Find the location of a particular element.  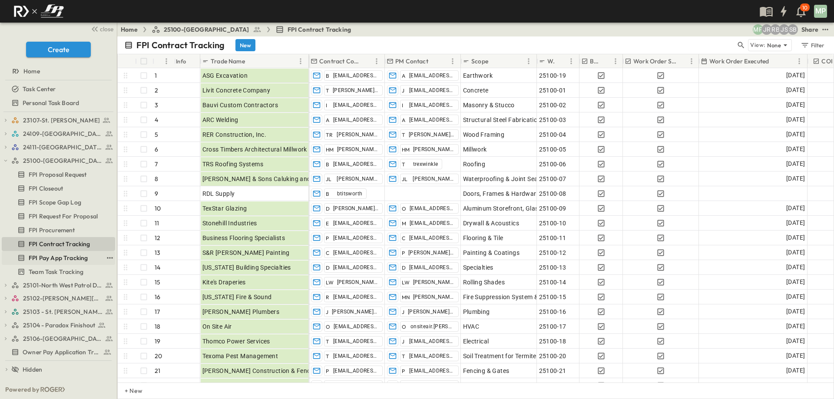

span: Soil Treatment for Termite Control is located at coordinates (511, 356).